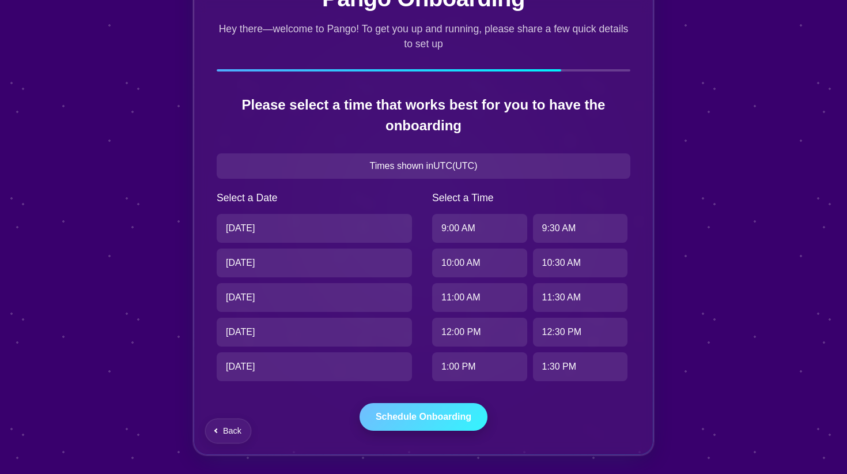  I want to click on div: 9:00 AM, so click(479, 228).